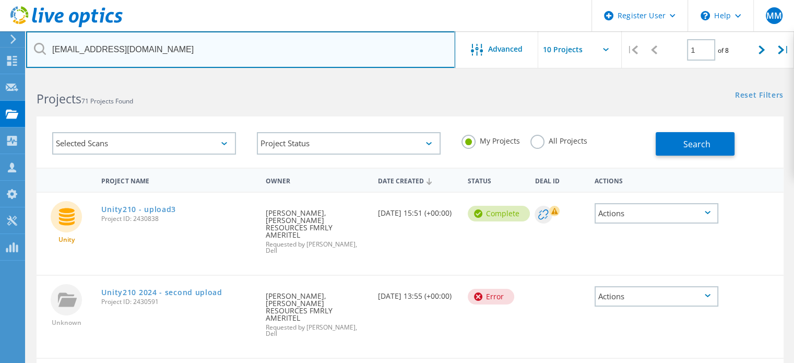 This screenshot has height=363, width=794. I want to click on label: My Projects, so click(491, 139).